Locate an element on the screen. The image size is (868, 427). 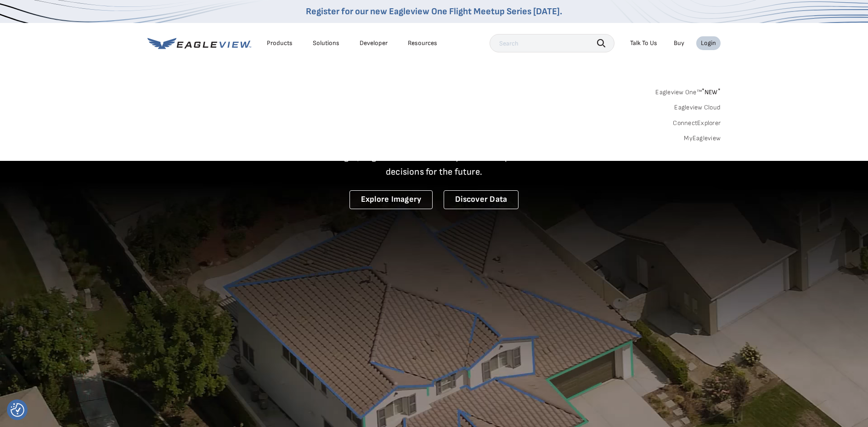
img: Revisit consent button is located at coordinates (17, 410).